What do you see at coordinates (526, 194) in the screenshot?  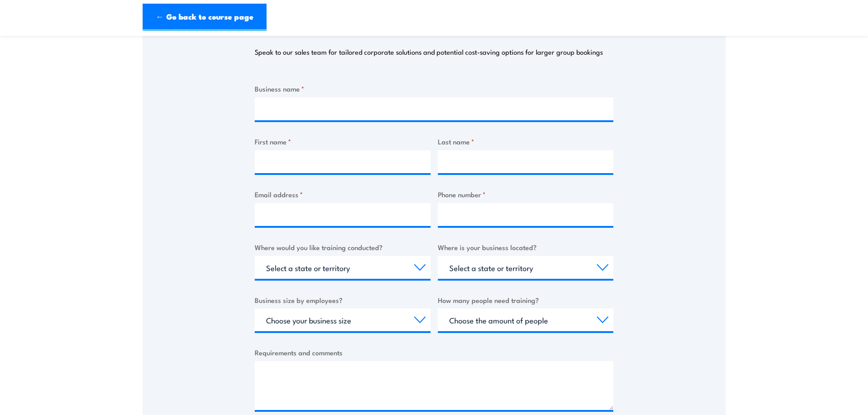 I see `label: Phone number` at bounding box center [526, 194].